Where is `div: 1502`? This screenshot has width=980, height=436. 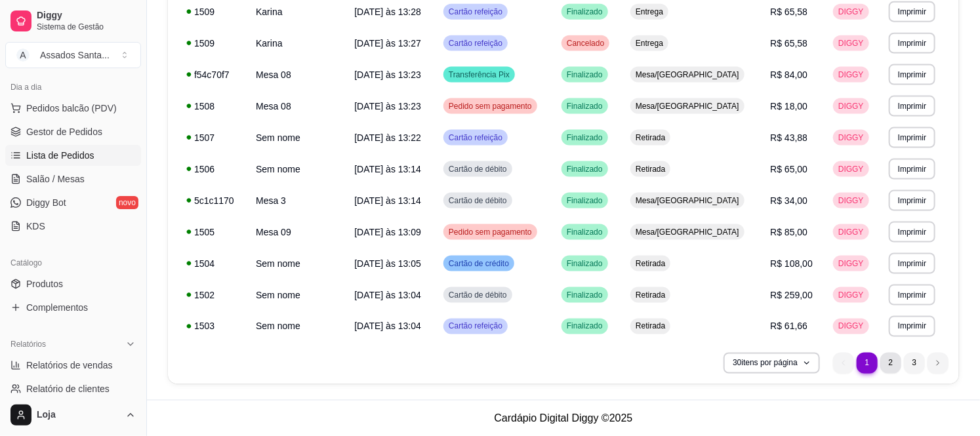 div: 1502 is located at coordinates (213, 295).